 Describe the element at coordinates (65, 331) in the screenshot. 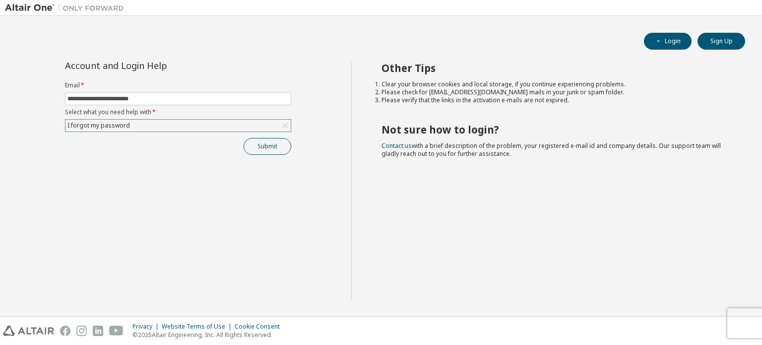

I see `img: facebook.svg` at that location.